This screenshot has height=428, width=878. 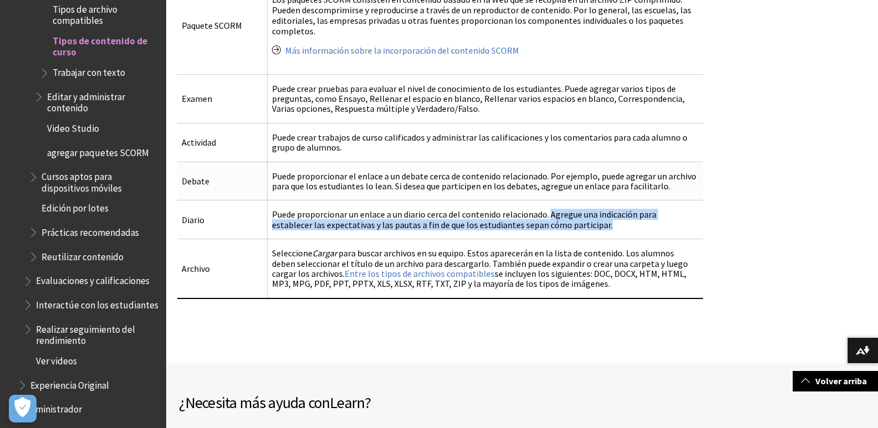 I want to click on span: Video Studio, so click(x=73, y=126).